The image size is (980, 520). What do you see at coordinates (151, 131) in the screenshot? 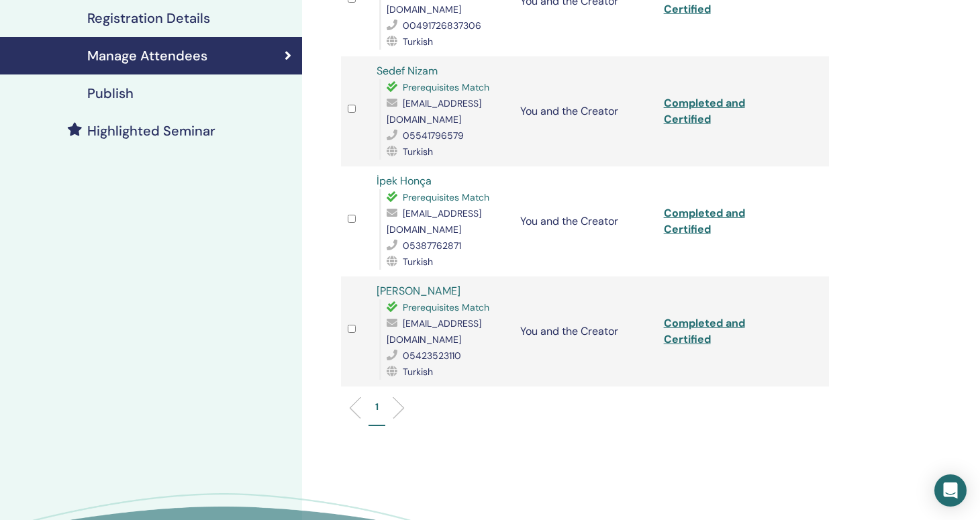
I see `h4: Highlighted Seminar` at bounding box center [151, 131].